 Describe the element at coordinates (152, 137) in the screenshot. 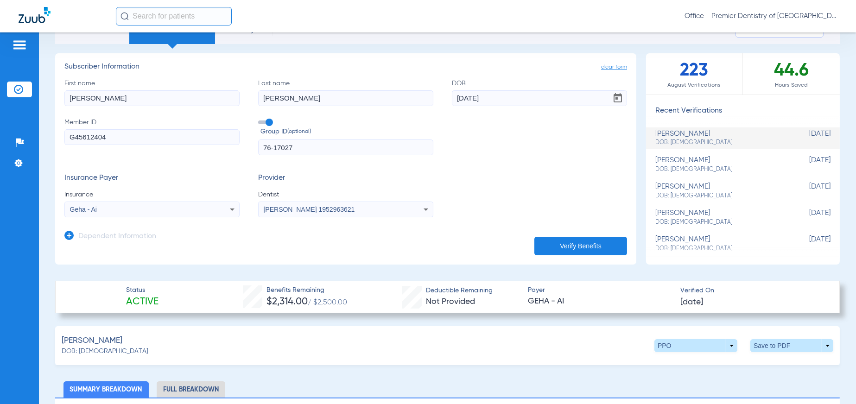

I see `input: Member ID` at that location.